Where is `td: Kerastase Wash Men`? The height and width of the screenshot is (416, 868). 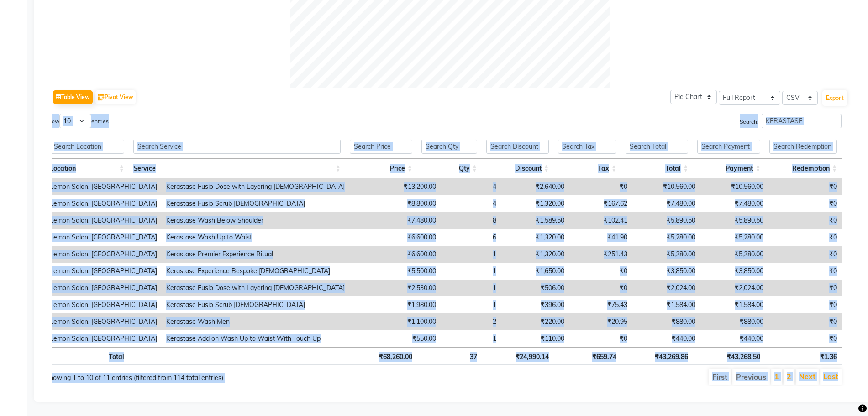
td: Kerastase Wash Men is located at coordinates (267, 321).